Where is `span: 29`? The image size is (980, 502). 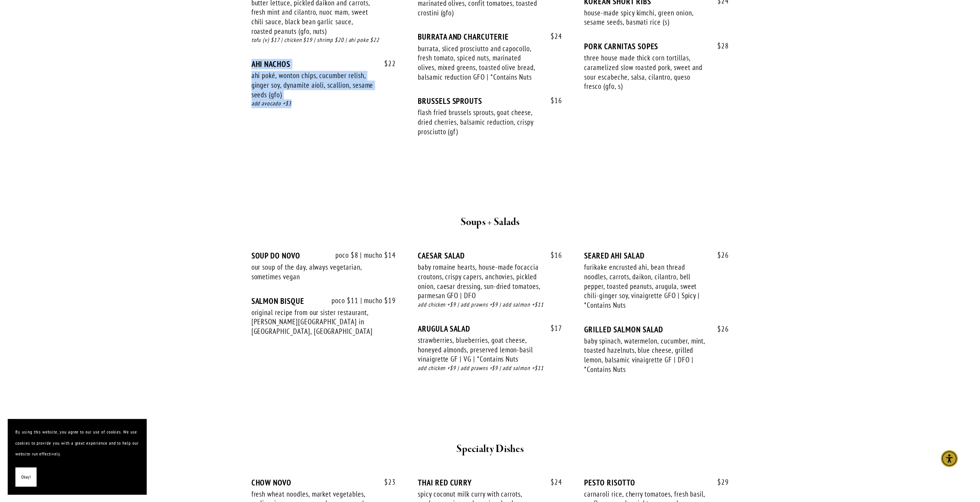
span: 29 is located at coordinates (720, 483).